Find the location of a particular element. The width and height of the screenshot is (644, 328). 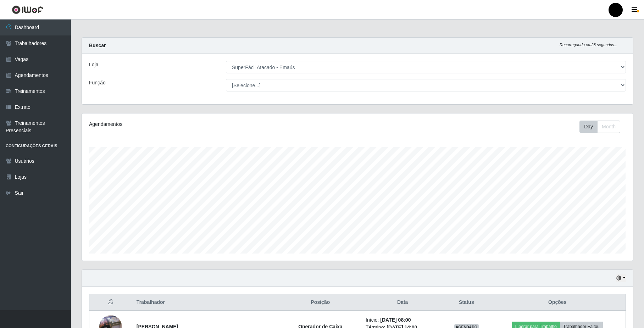

li: Início: is located at coordinates (403, 320).